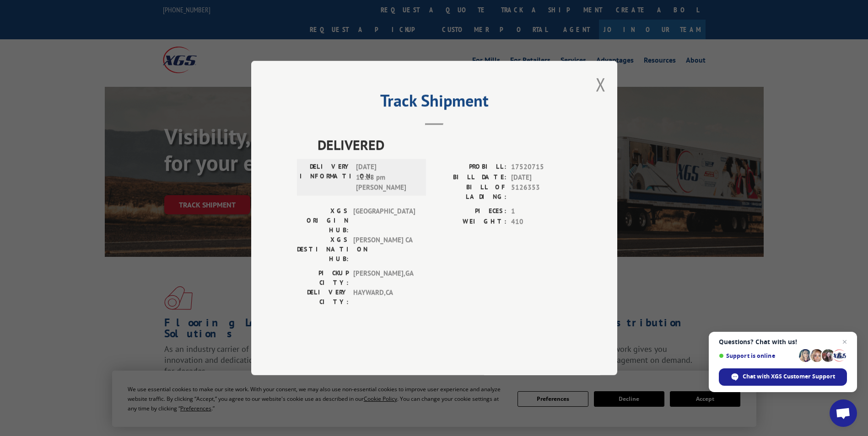 The image size is (868, 436). I want to click on span: Questions? Chat with us!, so click(783, 342).